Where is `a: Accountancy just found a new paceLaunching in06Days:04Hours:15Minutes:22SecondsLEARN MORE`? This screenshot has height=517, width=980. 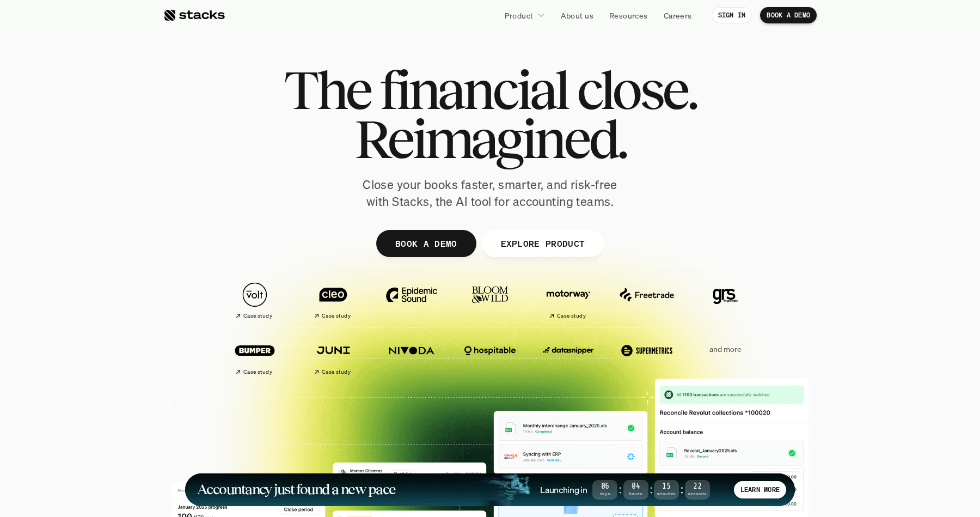
a: Accountancy just found a new paceLaunching in06Days:04Hours:15Minutes:22SecondsLEARN MORE is located at coordinates (490, 490).